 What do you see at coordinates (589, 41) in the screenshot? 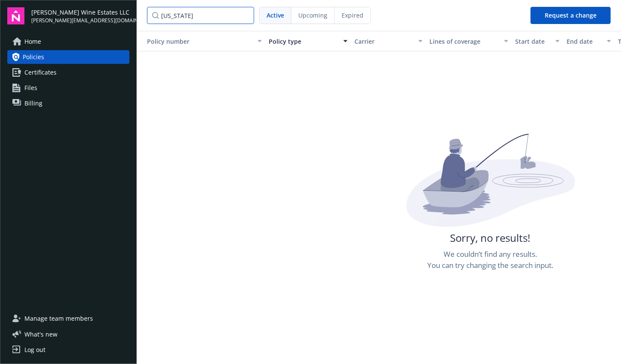
I see `button: End date` at bounding box center [589, 41].